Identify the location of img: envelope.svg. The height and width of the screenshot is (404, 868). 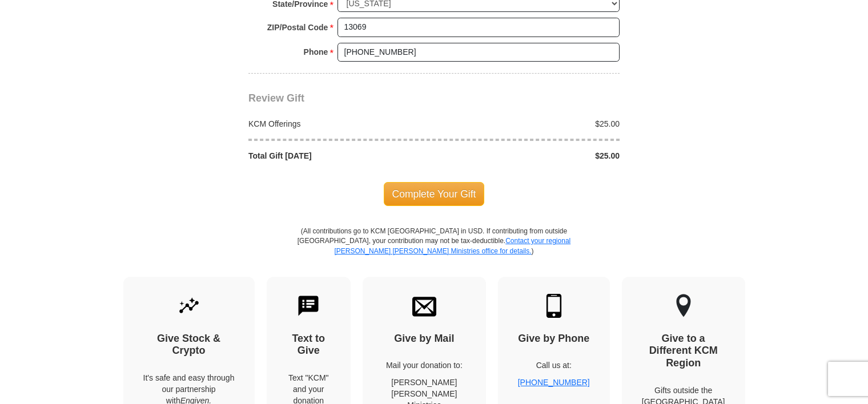
(424, 306).